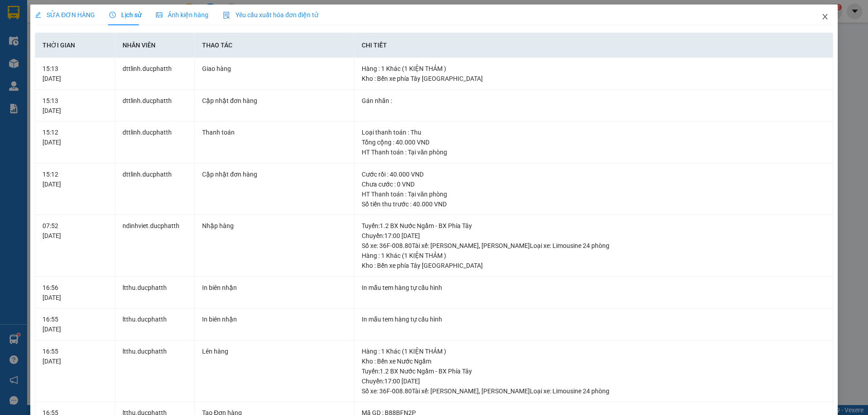 The image size is (868, 415). Describe the element at coordinates (270, 15) in the screenshot. I see `span: Yêu cầu xuất hóa đơn điện tử` at that location.